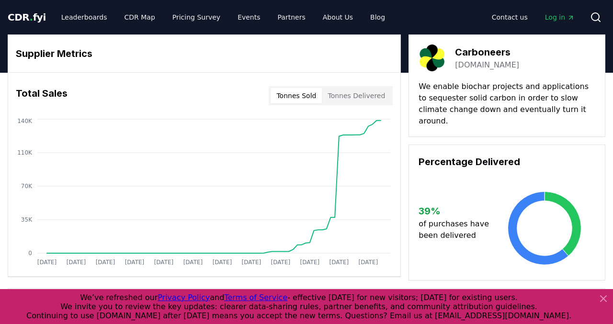 This screenshot has height=324, width=613. I want to click on a: Pricing Survey, so click(196, 17).